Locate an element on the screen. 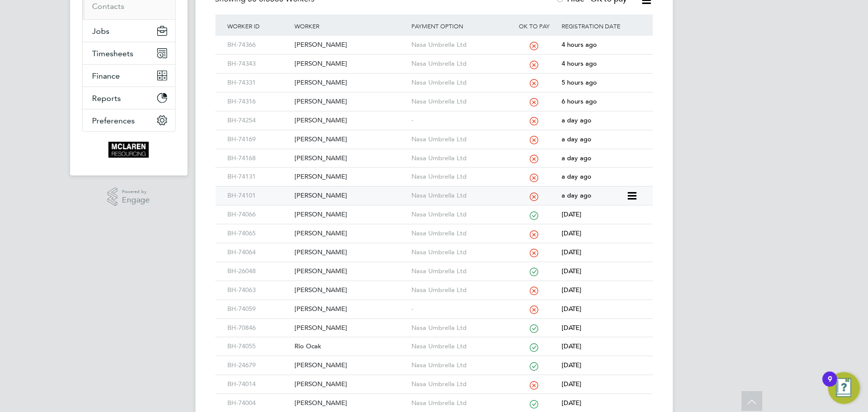  div: Rio Ocak is located at coordinates (350, 346).